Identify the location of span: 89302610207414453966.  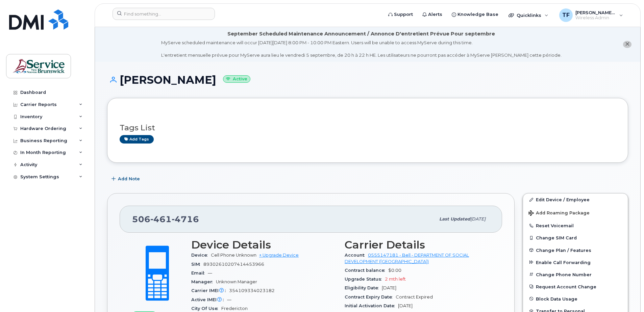
(233, 264).